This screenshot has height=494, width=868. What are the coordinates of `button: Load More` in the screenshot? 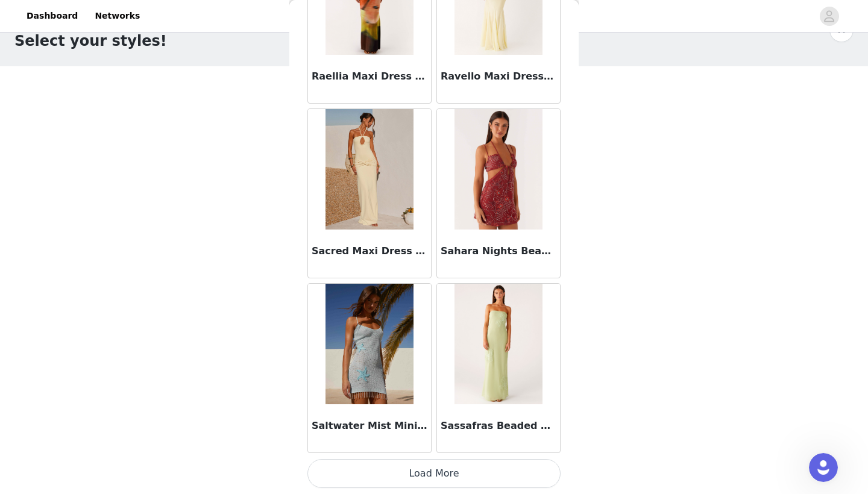 It's located at (434, 474).